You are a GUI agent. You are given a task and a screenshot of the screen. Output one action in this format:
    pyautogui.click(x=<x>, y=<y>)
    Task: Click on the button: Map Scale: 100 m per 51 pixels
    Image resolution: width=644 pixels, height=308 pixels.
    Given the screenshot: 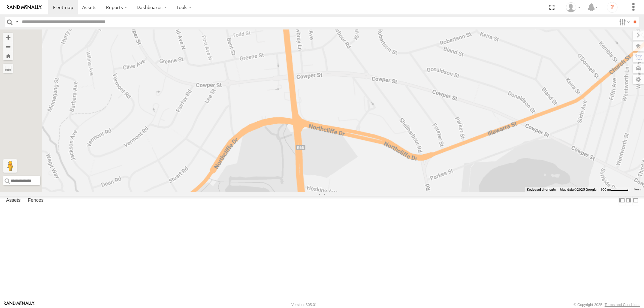 What is the action you would take?
    pyautogui.click(x=614, y=190)
    